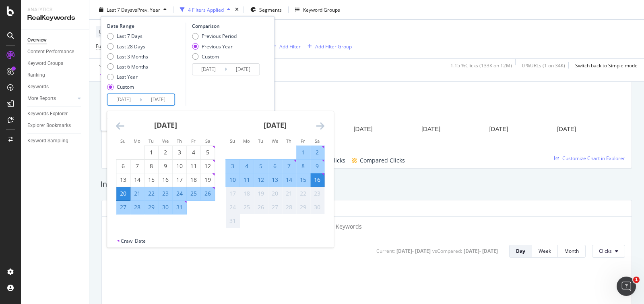 This screenshot has height=304, width=644. What do you see at coordinates (208, 193) in the screenshot?
I see `td: Selected. Saturday, July 26, 2025` at bounding box center [208, 193].